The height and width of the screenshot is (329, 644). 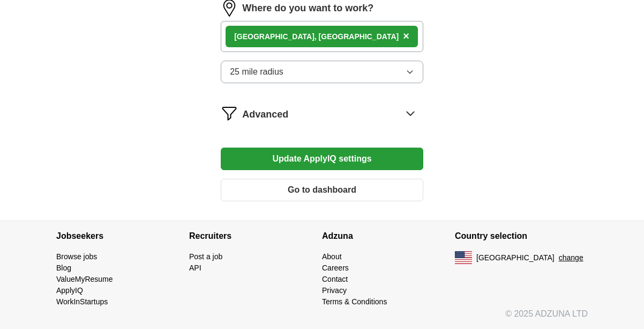 What do you see at coordinates (322, 159) in the screenshot?
I see `button: Update ApplyIQ settings` at bounding box center [322, 159].